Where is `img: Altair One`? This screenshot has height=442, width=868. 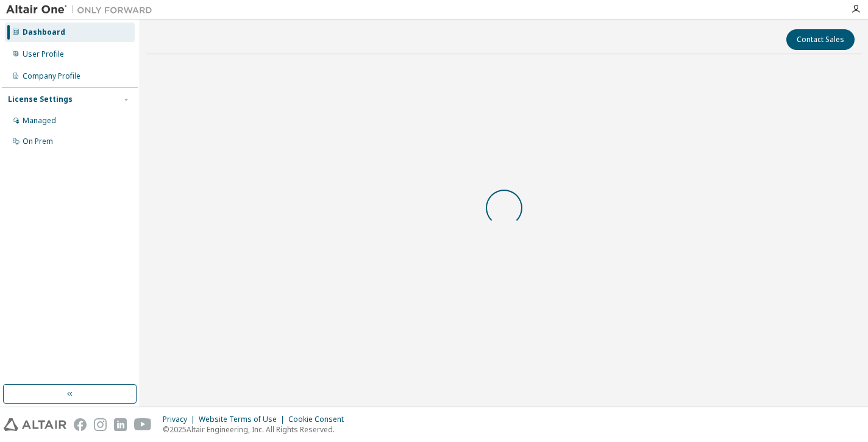
img: Altair One is located at coordinates (82, 10).